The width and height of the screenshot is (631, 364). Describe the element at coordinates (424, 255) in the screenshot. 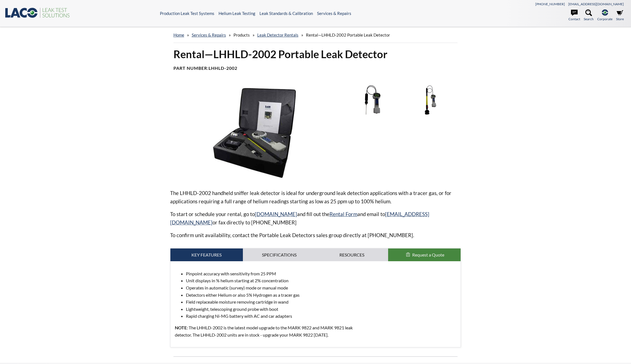

I see `button: Request a Quote` at that location.